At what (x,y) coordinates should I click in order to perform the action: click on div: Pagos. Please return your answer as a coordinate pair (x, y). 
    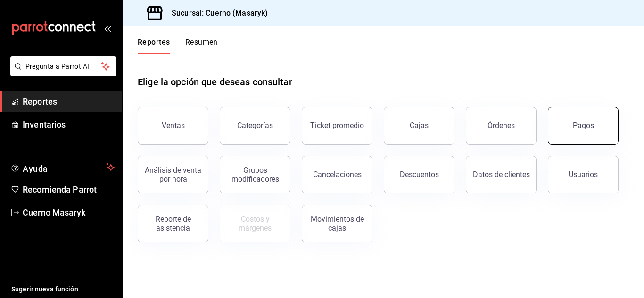
    Looking at the image, I should click on (583, 125).